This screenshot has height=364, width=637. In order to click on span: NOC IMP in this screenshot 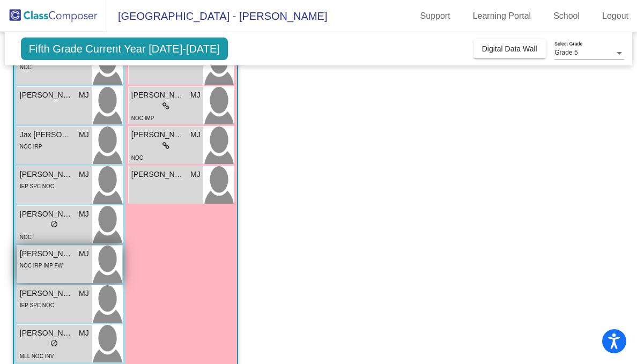, I will do `click(143, 118)`.